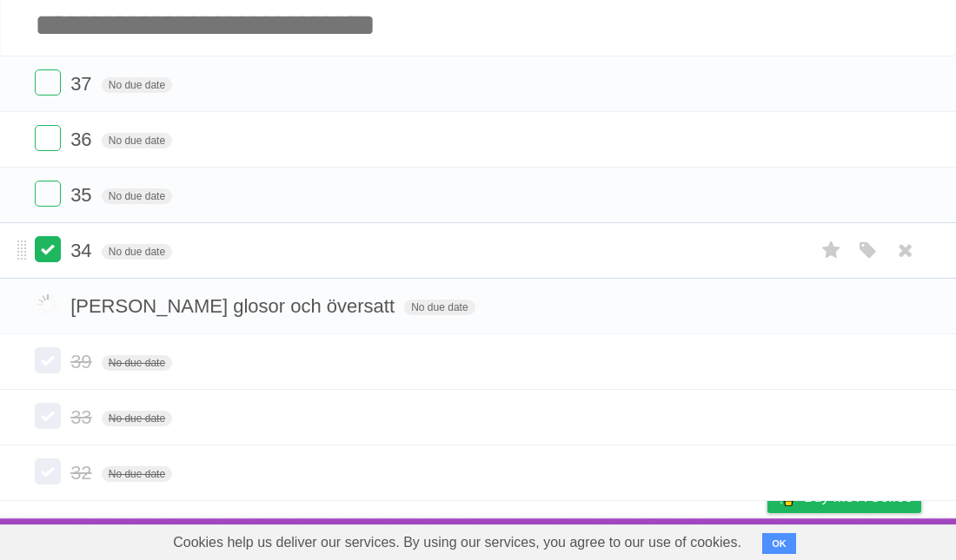 This screenshot has height=560, width=956. Describe the element at coordinates (779, 543) in the screenshot. I see `button: OK` at that location.